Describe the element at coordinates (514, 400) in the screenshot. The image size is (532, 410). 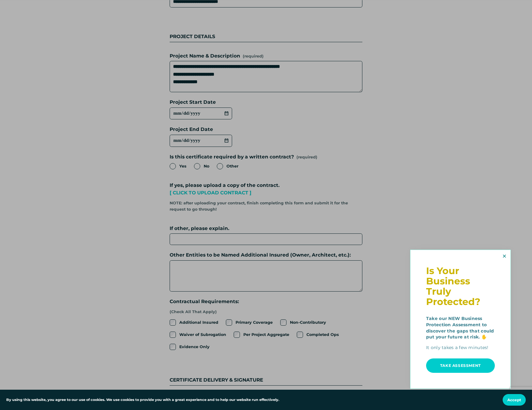
I see `span: Accept` at that location.